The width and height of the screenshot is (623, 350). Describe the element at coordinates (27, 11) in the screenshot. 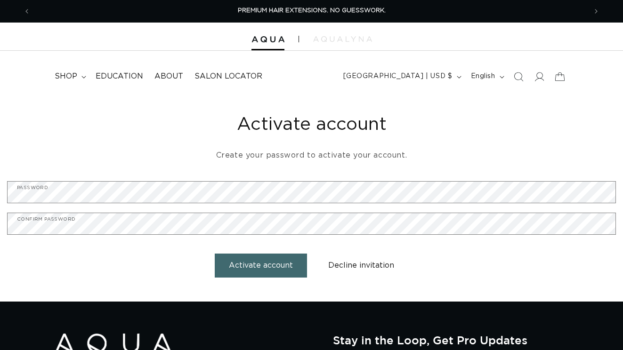

I see `button: Previous announcement` at that location.